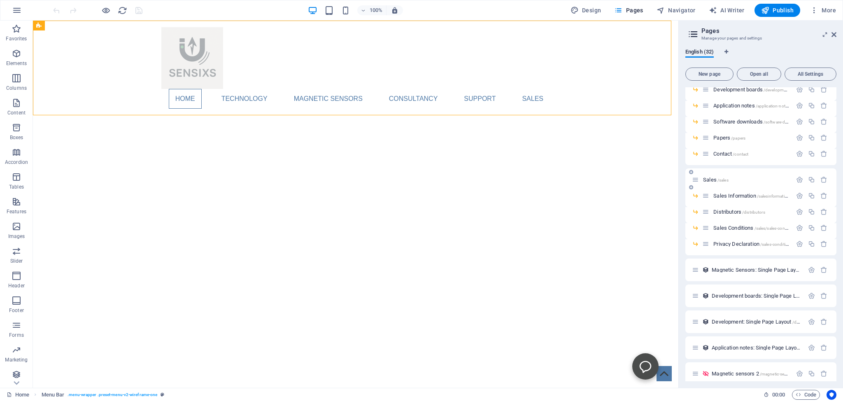 This screenshot has width=843, height=401. I want to click on span: Development boards, so click(758, 89).